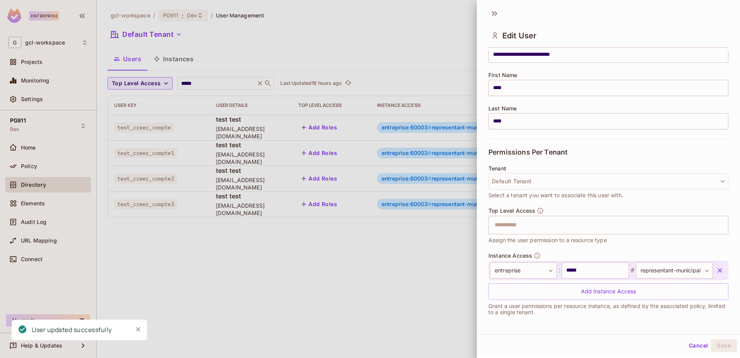 The image size is (740, 358). What do you see at coordinates (138, 329) in the screenshot?
I see `button: Close` at bounding box center [138, 329].